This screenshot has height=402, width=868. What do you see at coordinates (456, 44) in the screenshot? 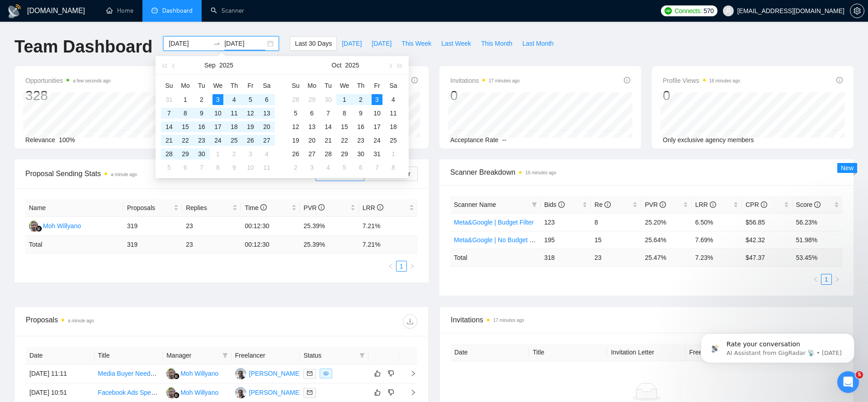
I see `span: Last Week` at bounding box center [456, 44].